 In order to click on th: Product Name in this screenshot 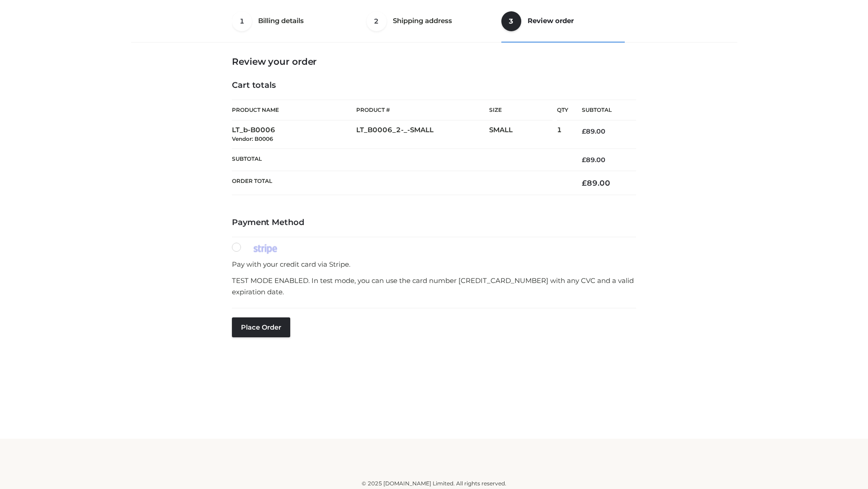, I will do `click(294, 110)`.